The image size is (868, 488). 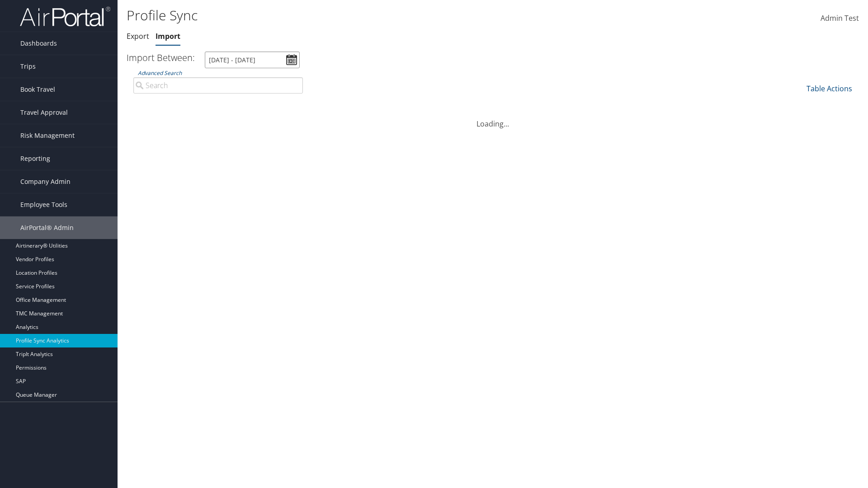 I want to click on span: Dashboards, so click(x=39, y=43).